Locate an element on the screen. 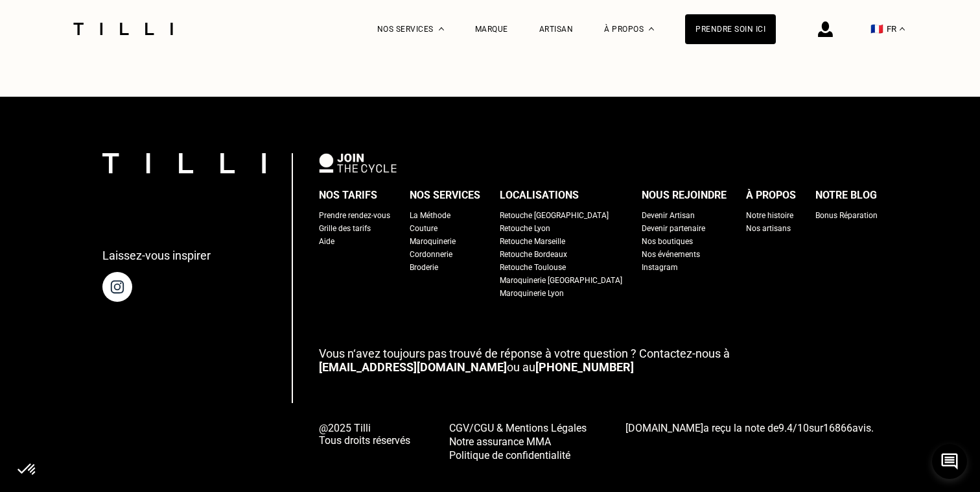  a: Grille des tarifs is located at coordinates (345, 228).